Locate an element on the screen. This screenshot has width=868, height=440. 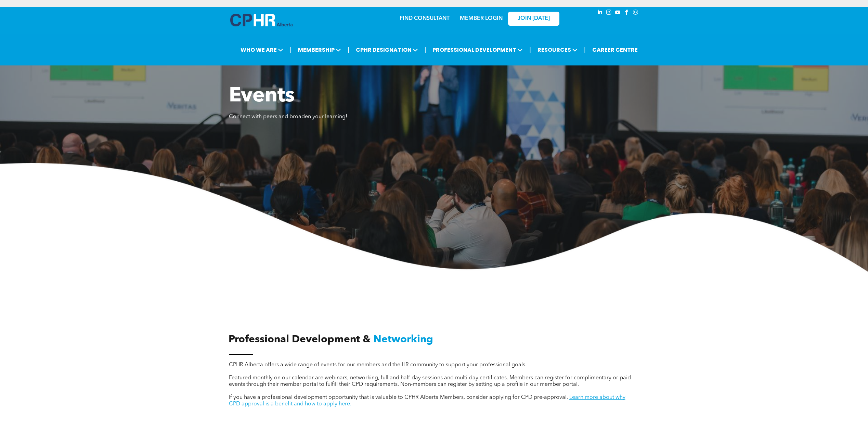
span: Networking is located at coordinates (403, 340).